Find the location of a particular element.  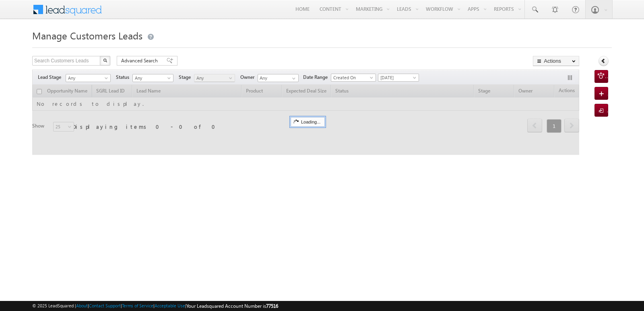

a: Terms of Service is located at coordinates (138, 305).